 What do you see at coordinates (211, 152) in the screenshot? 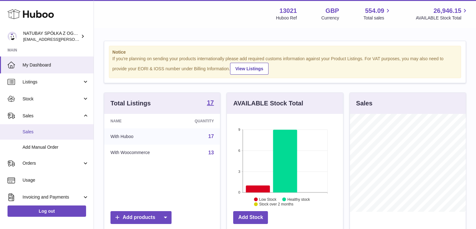
I see `a: 13` at bounding box center [211, 152].